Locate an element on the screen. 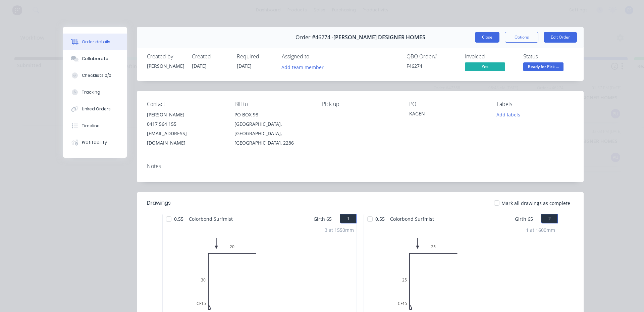 This screenshot has height=312, width=644. button: Close is located at coordinates (487, 37).